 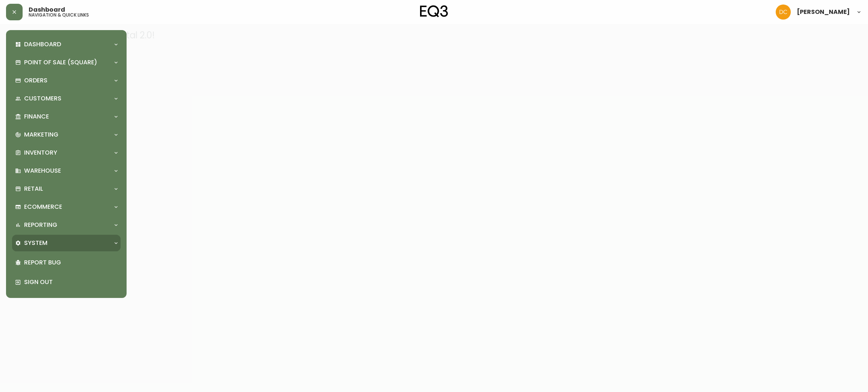 What do you see at coordinates (66, 225) in the screenshot?
I see `div: Reporting` at bounding box center [66, 225].